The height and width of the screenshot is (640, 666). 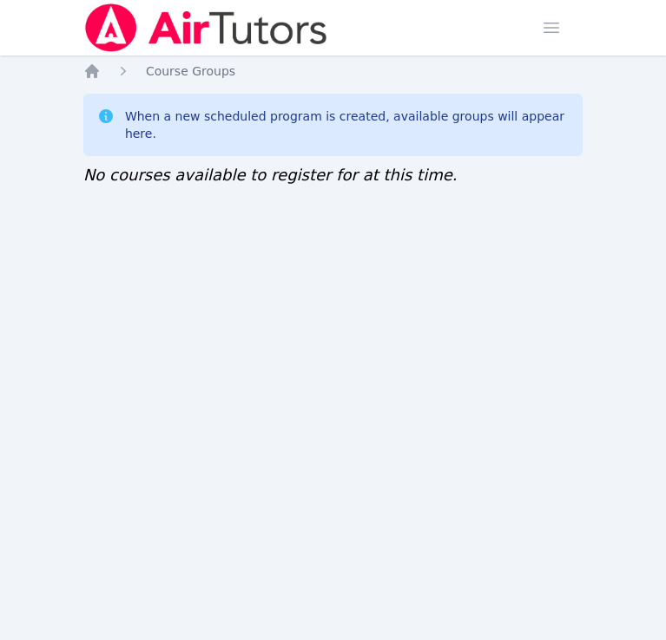 I want to click on img: Air Tutors, so click(x=206, y=28).